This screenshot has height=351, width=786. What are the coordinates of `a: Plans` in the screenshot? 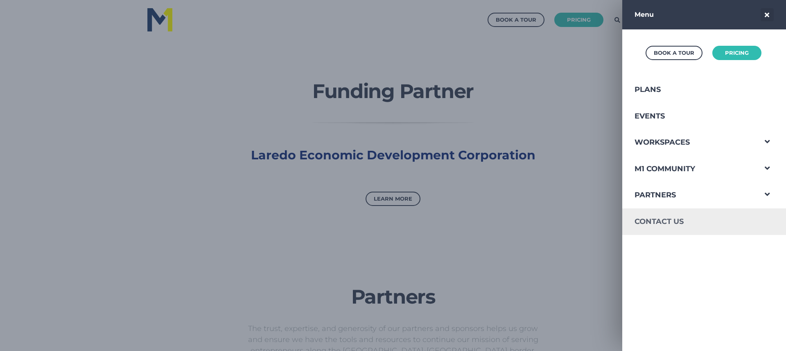 It's located at (689, 90).